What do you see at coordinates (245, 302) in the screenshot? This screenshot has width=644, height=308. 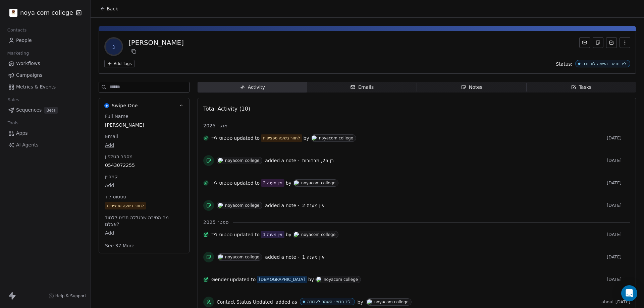 I see `span: Contact Status Updated` at bounding box center [245, 302].